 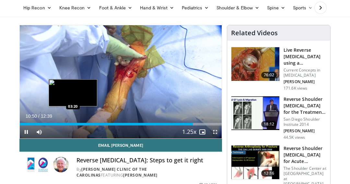 What do you see at coordinates (255, 163) in the screenshot?
I see `img: butch_reverse_arthroplasty_3.png.150x105_q85_crop-smart_upscale.jpg` at bounding box center [255, 163].